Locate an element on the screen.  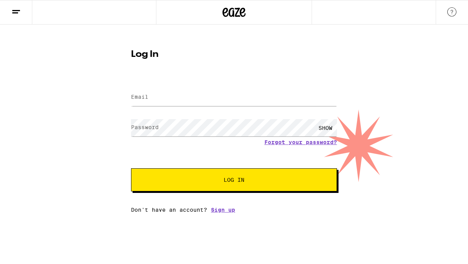
label: Email is located at coordinates (140, 97).